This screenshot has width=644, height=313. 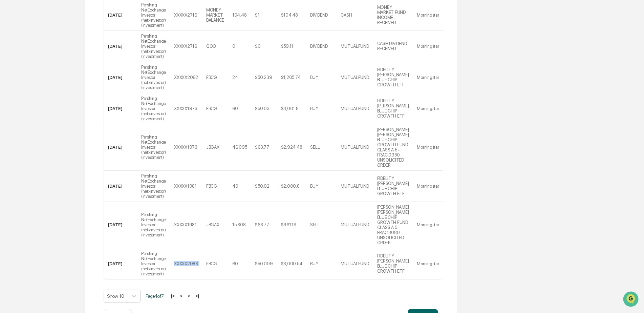 What do you see at coordinates (28, 89) in the screenshot?
I see `span: Preclearance` at bounding box center [28, 89].